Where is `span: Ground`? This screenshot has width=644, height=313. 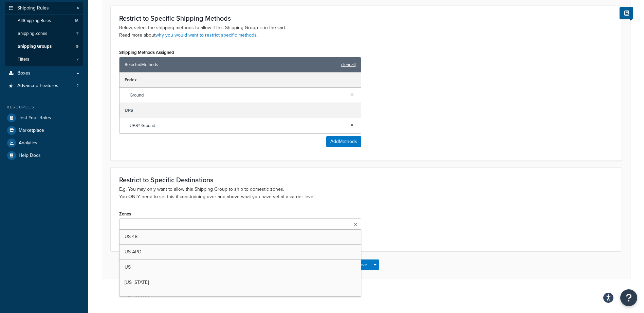 span: Ground is located at coordinates (238, 95).